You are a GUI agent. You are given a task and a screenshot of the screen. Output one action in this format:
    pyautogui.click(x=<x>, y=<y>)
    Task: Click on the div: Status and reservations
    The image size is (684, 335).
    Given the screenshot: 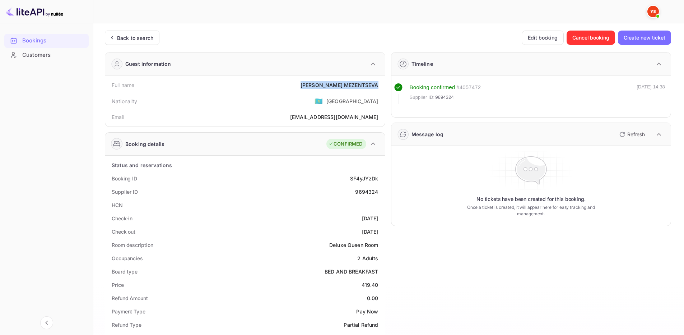 What is the action you would take?
    pyautogui.click(x=142, y=165)
    